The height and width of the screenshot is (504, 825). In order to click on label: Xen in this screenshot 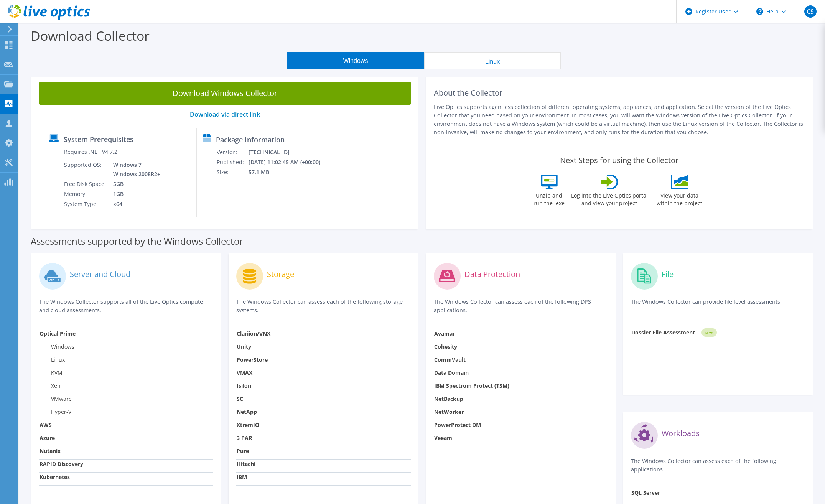, I will do `click(50, 386)`.